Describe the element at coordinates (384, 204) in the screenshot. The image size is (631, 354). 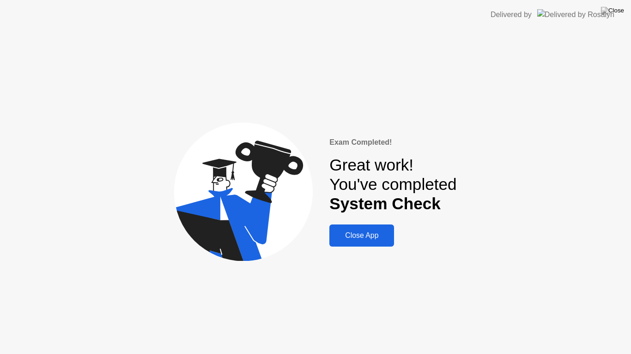
I see `b: System Check` at that location.